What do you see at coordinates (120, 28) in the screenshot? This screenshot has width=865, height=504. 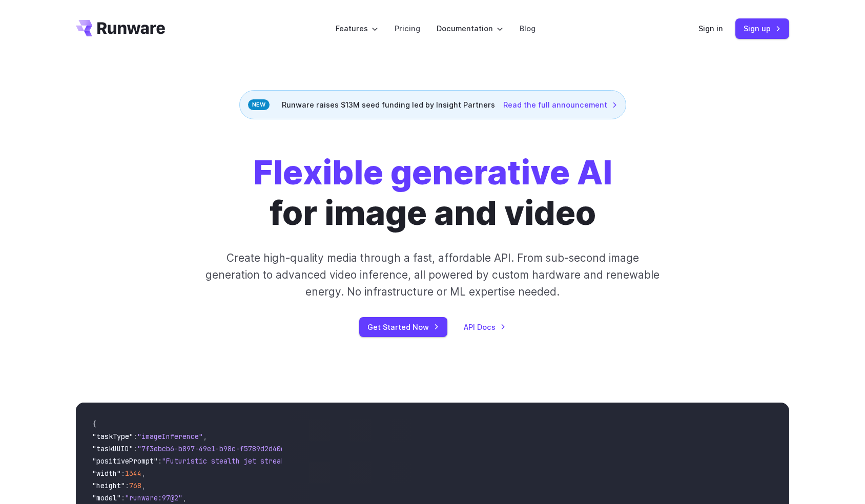 I see `a: Go to /` at bounding box center [120, 28].